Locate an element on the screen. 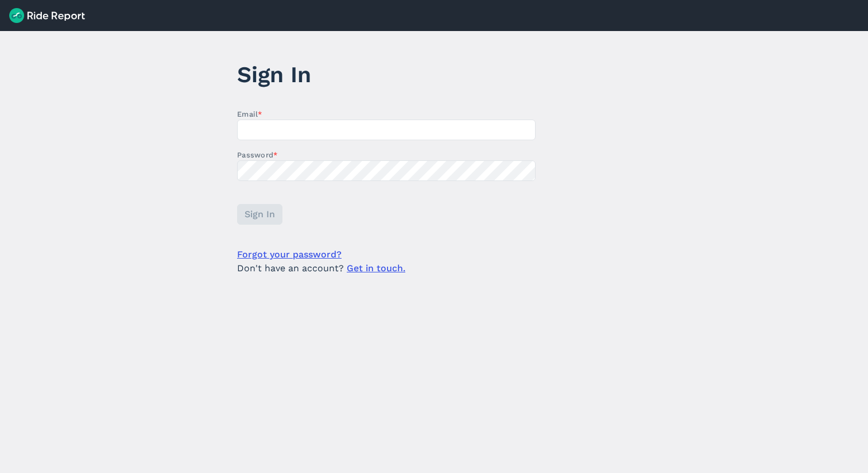 Image resolution: width=868 pixels, height=473 pixels. span: Sign In is located at coordinates (259, 214).